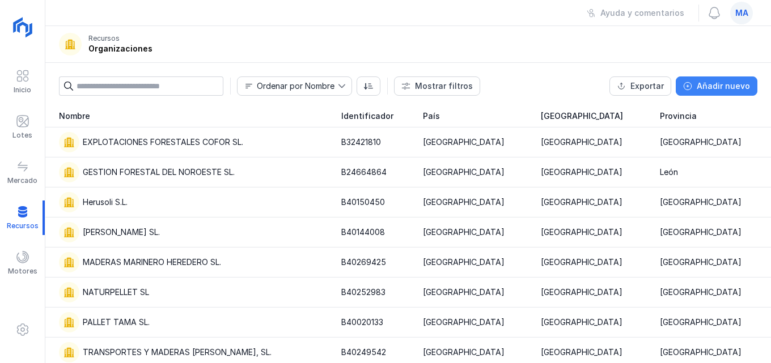 The height and width of the screenshot is (363, 771). Describe the element at coordinates (640, 86) in the screenshot. I see `button: Exportar` at that location.